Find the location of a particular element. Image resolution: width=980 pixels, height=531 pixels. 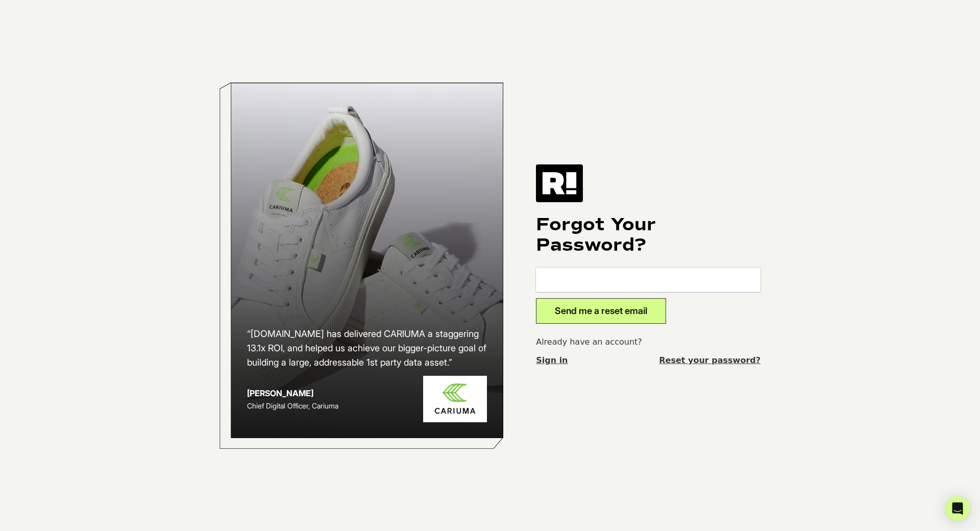

p: Already have an account? is located at coordinates (648, 342).